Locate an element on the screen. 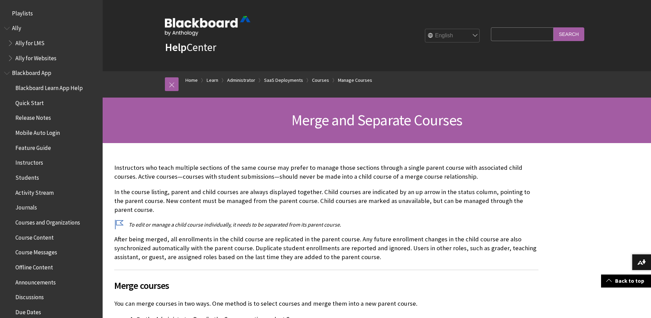 This screenshot has height=318, width=651. nav: Book outline for Anthology Ally Help is located at coordinates (51, 43).